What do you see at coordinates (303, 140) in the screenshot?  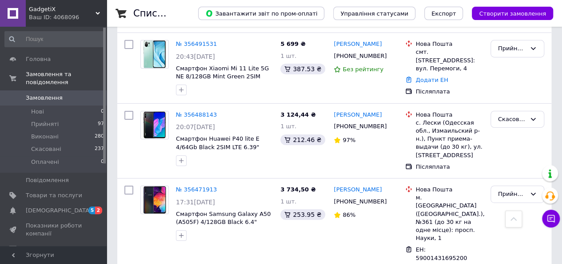 I see `div: 212.46 ₴` at bounding box center [303, 140].